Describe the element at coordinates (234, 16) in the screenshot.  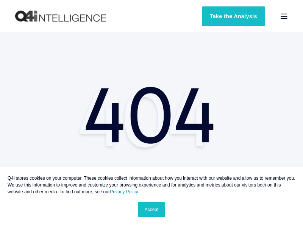
I see `a: Take the Analysis` at that location.